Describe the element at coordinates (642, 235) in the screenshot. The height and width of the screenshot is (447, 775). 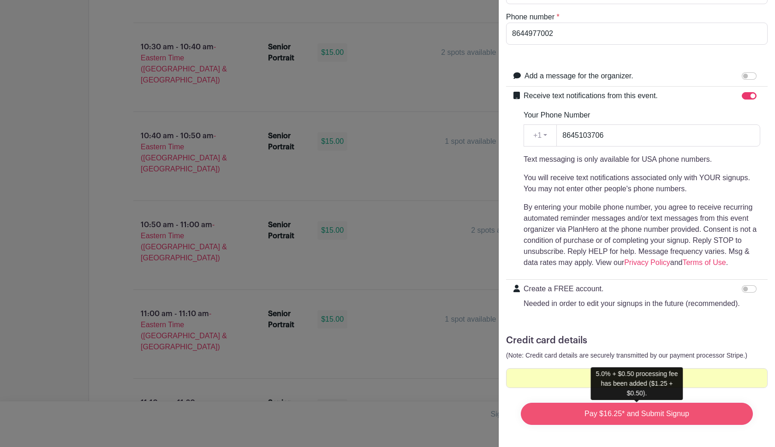
I see `p: By entering your mobile phone number, you agree to receive recurring automated reminder messages ...` at that location.